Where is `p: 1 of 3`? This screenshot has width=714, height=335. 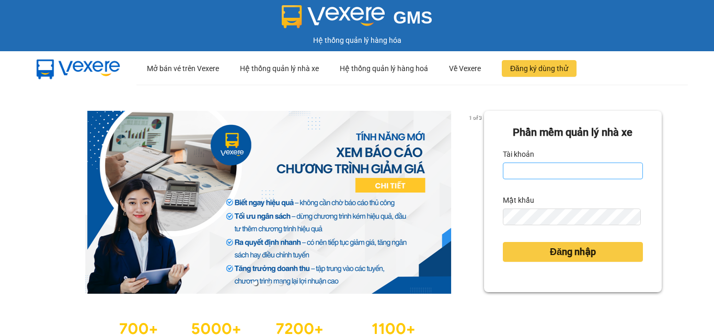
p: 1 of 3 is located at coordinates (475, 118).